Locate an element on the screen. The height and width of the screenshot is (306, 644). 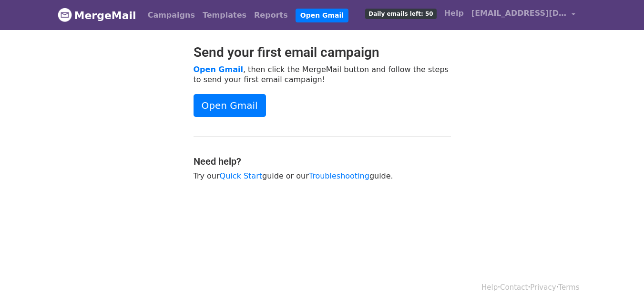
a: Daily emails left: 50 is located at coordinates (400, 13).